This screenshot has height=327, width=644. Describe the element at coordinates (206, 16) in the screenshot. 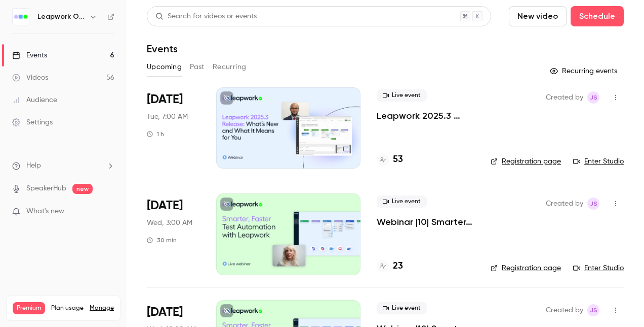

I see `div: Search for videos or events` at that location.